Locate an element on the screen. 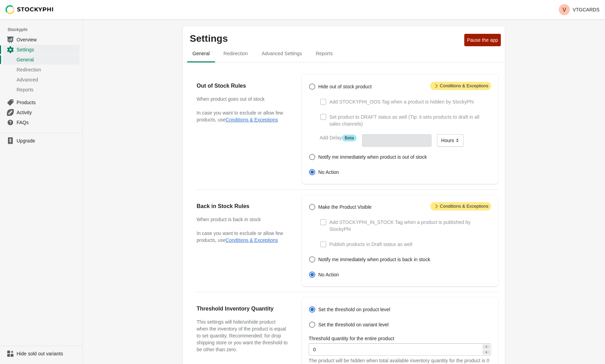  span: Add STOCKYPHI_IN_STOCK Tag when a product is published by StockyPhi is located at coordinates (410, 226).